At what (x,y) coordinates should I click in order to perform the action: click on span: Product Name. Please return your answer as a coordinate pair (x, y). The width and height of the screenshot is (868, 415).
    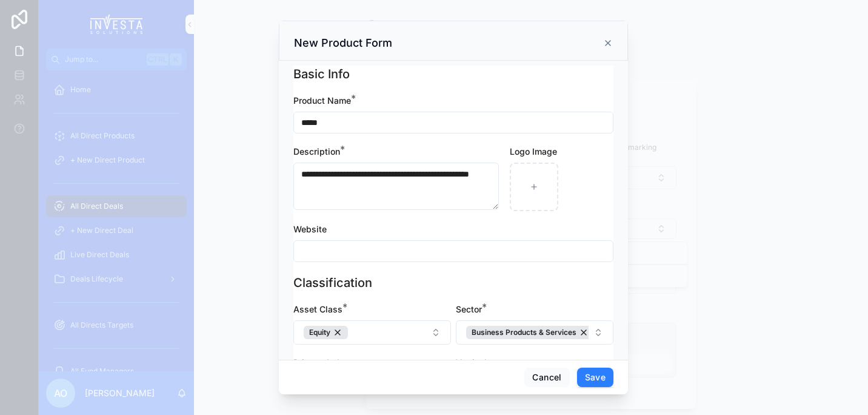
    Looking at the image, I should click on (322, 100).